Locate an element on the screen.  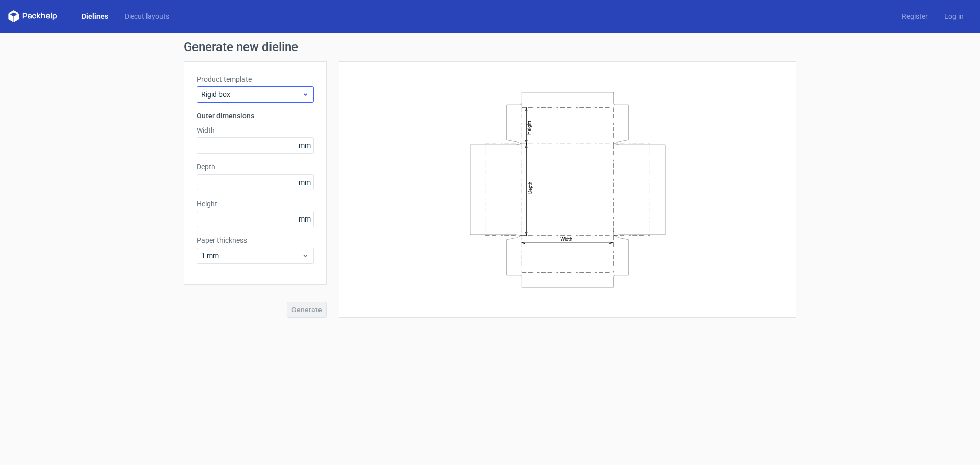
h1: Generate new dieline is located at coordinates (490, 47).